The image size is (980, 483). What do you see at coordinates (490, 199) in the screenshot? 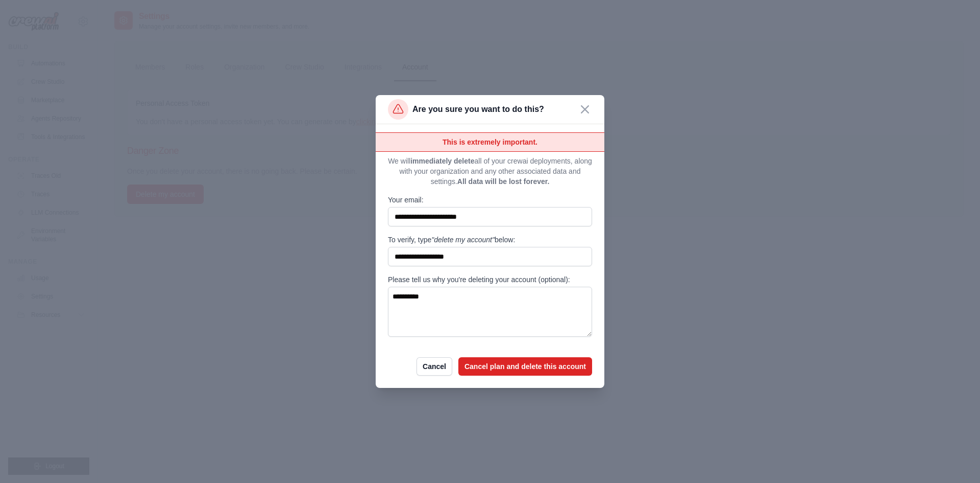
I see `label: Your email:` at bounding box center [490, 199].